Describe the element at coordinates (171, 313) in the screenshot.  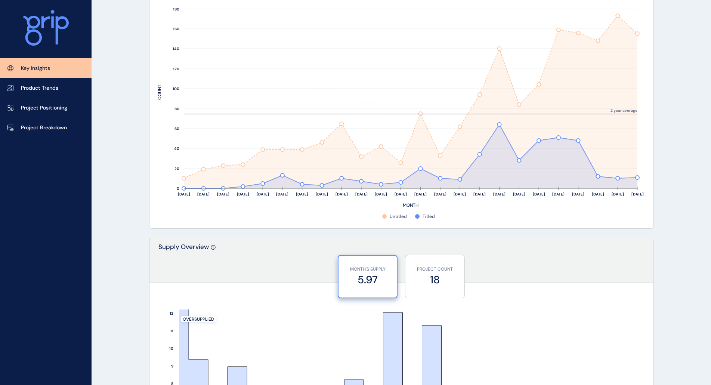
I see `text: 12` at that location.